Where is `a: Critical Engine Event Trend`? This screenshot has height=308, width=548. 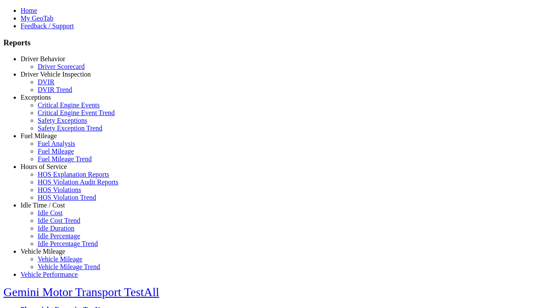 a: Critical Engine Event Trend is located at coordinates (76, 113).